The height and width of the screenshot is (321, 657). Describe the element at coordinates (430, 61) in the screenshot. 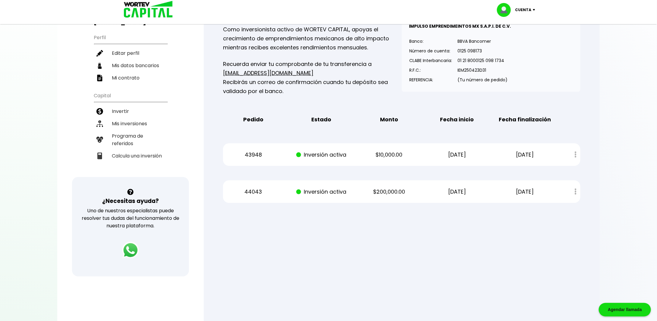

I see `p: CLABE Interbancaria:` at that location.